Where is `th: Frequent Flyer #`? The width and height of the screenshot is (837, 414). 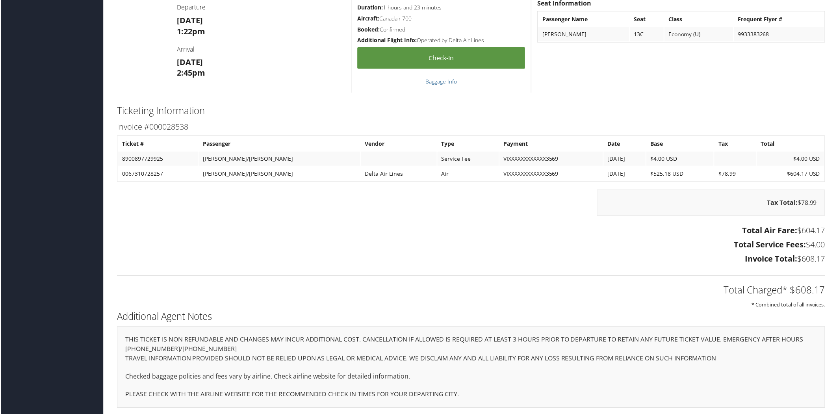 th: Frequent Flyer # is located at coordinates (780, 19).